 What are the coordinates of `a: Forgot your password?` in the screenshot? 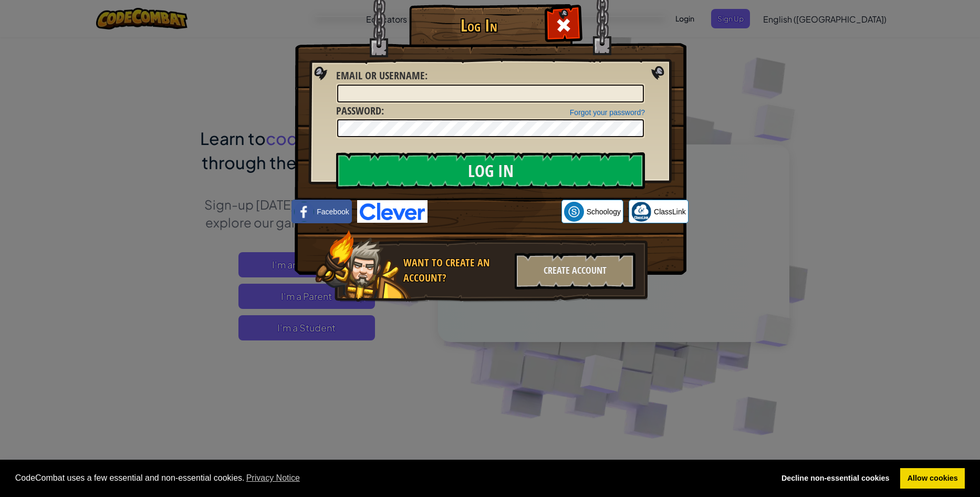 It's located at (607, 112).